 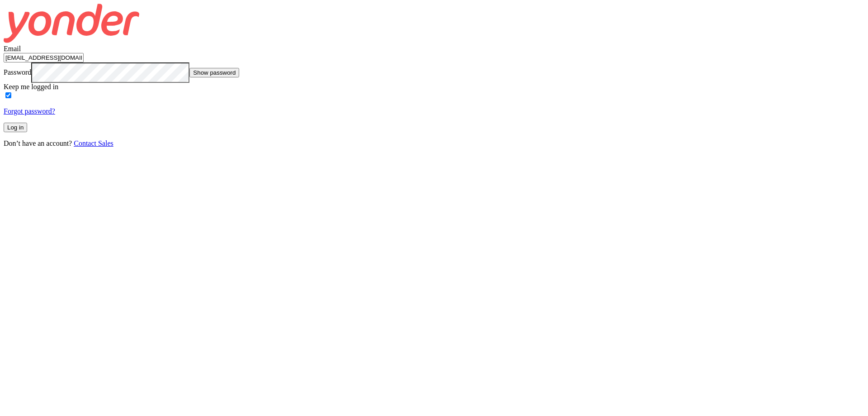 I want to click on label: Keep me logged in, so click(x=30, y=86).